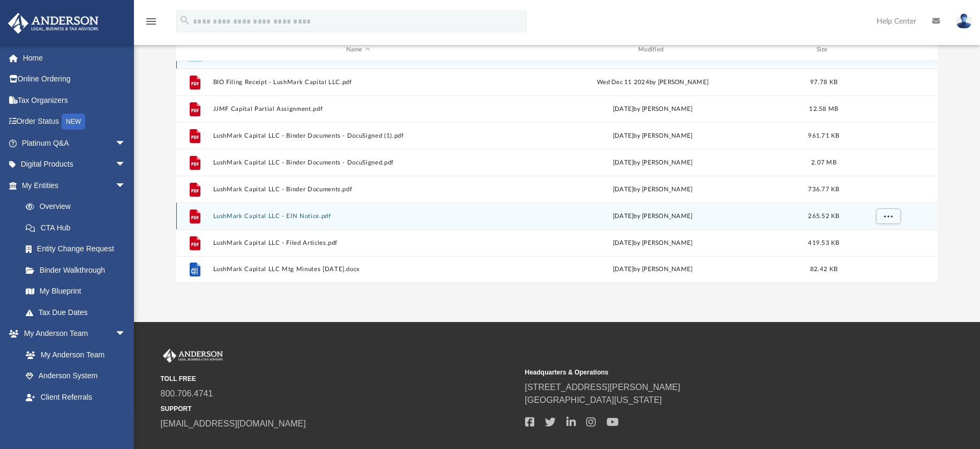 This screenshot has height=449, width=980. I want to click on span: 961.71 KB, so click(823, 135).